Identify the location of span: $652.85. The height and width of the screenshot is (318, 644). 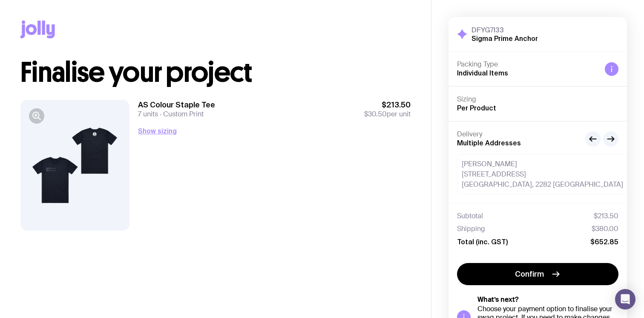
(604, 242).